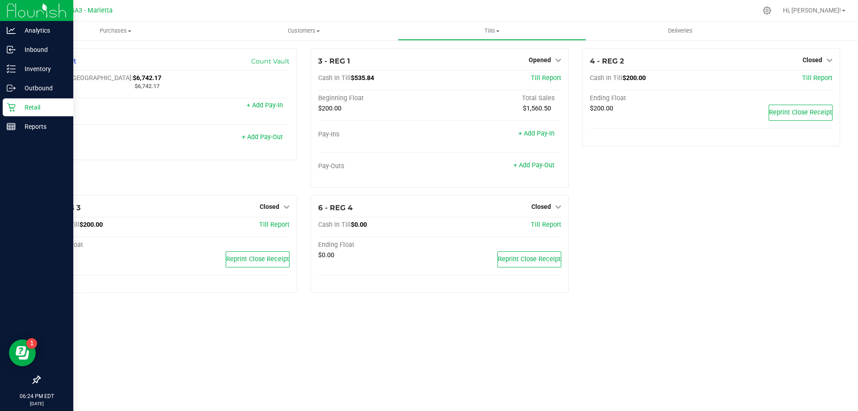 Image resolution: width=858 pixels, height=411 pixels. What do you see at coordinates (11, 69) in the screenshot?
I see `inline-svg: Inventory` at bounding box center [11, 69].